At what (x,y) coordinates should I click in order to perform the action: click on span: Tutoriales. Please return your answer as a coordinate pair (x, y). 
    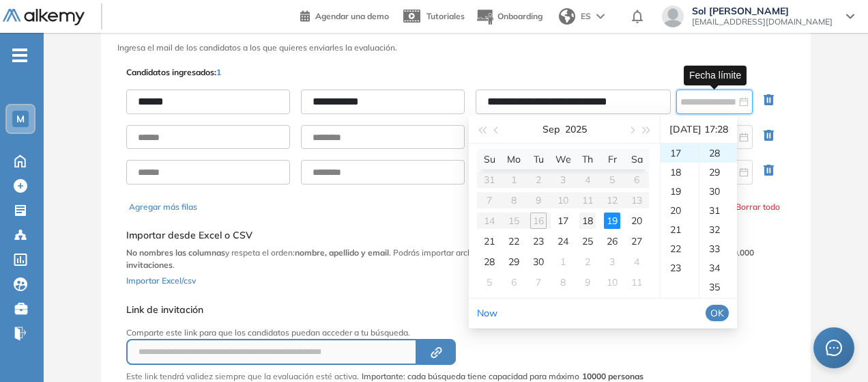
    Looking at the image, I should click on (446, 16).